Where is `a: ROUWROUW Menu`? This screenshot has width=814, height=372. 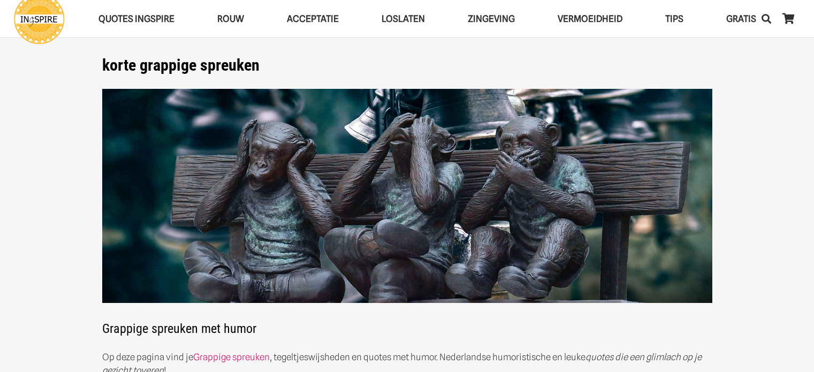
a: ROUWROUW Menu is located at coordinates (231, 19).